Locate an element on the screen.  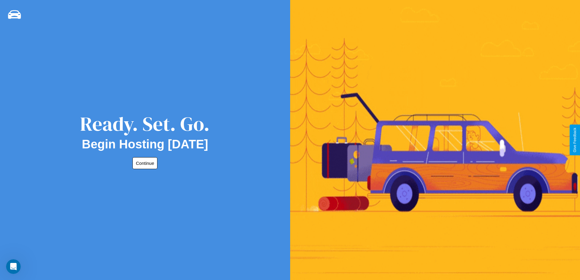
button: Continue is located at coordinates (145, 163).